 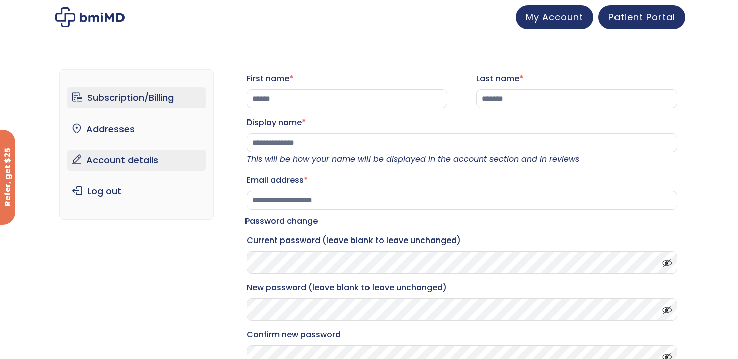 What do you see at coordinates (462, 180) in the screenshot?
I see `label: Email address` at bounding box center [462, 180].